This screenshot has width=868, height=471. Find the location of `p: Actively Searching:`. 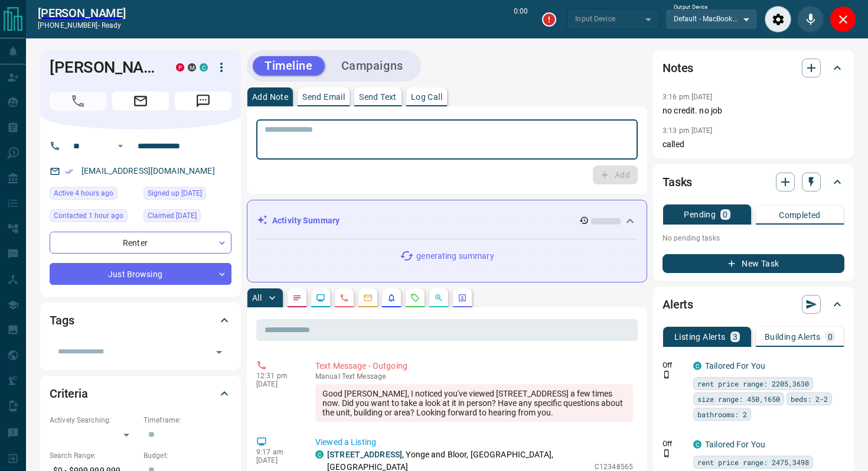

p: Actively Searching: is located at coordinates (94, 420).